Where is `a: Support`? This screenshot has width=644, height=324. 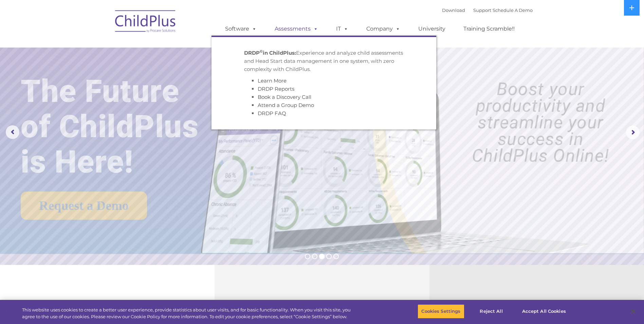
a: Support is located at coordinates (482, 10).